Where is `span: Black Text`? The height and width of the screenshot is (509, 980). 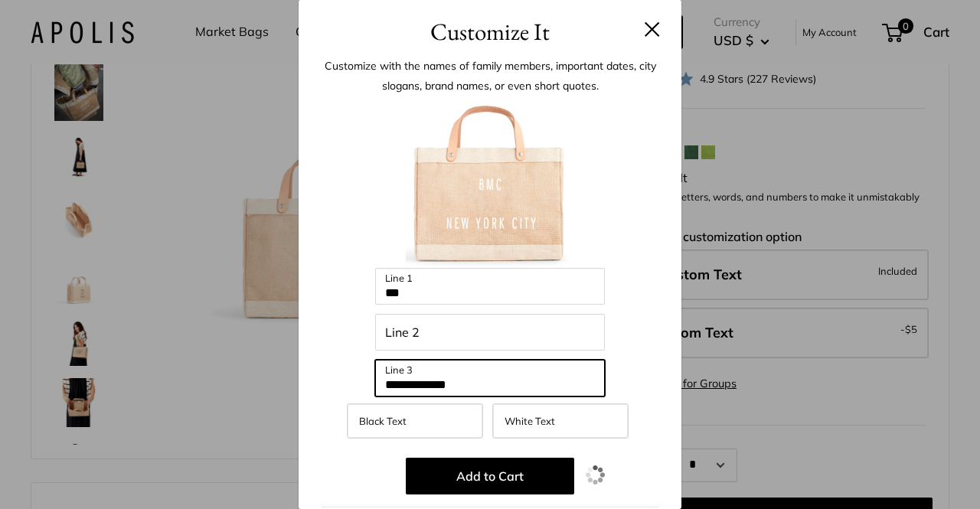
span: Black Text is located at coordinates (383, 421).